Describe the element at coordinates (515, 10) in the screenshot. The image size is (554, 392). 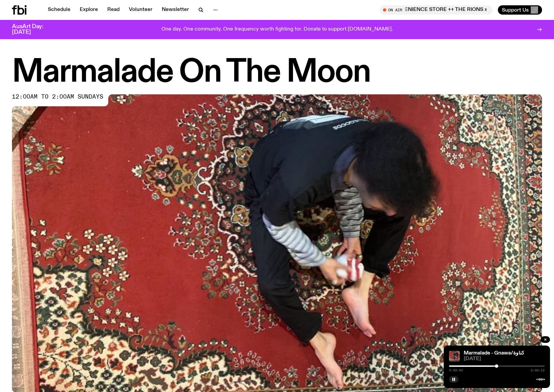
I see `span: Support Us` at that location.